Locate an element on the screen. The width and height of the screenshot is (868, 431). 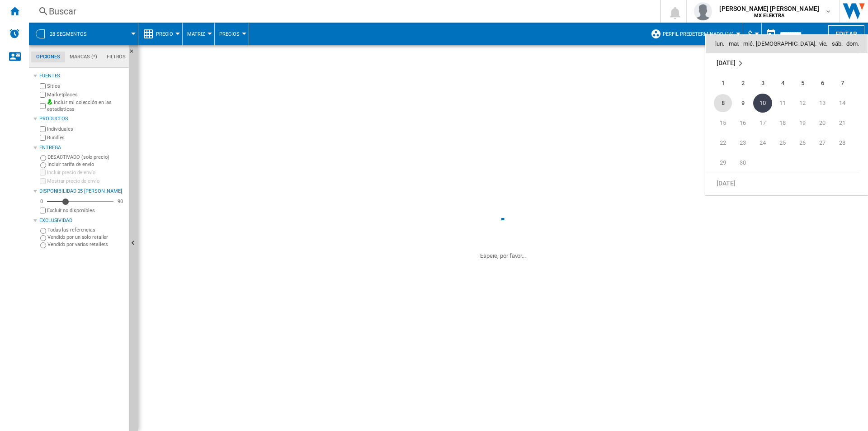
td: Monday September 15 2025 is located at coordinates (719, 123).